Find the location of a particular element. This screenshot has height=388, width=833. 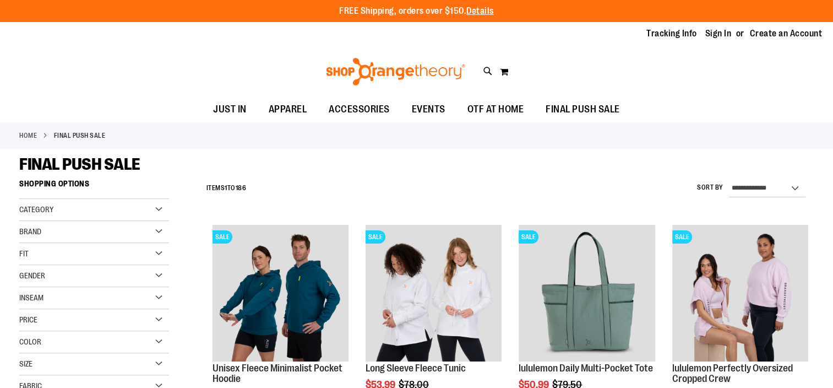

a: APPAREL is located at coordinates (288, 110).